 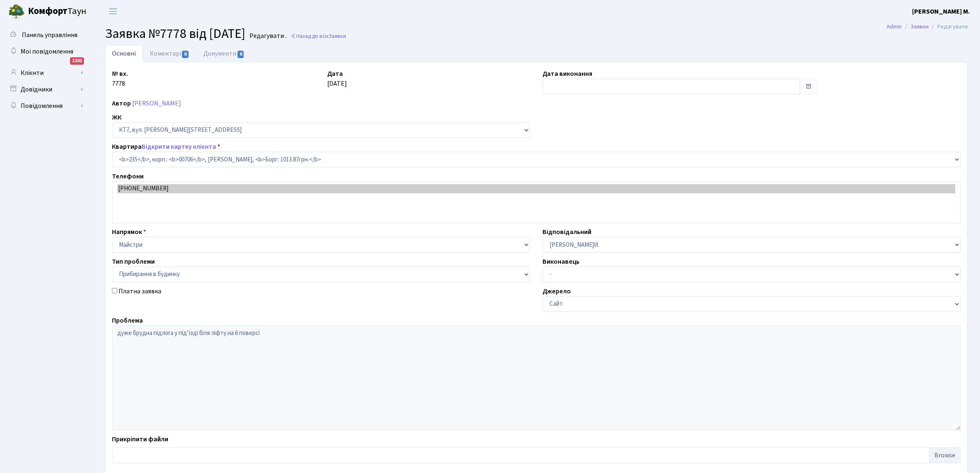 I want to click on img: logo.png, so click(x=17, y=12).